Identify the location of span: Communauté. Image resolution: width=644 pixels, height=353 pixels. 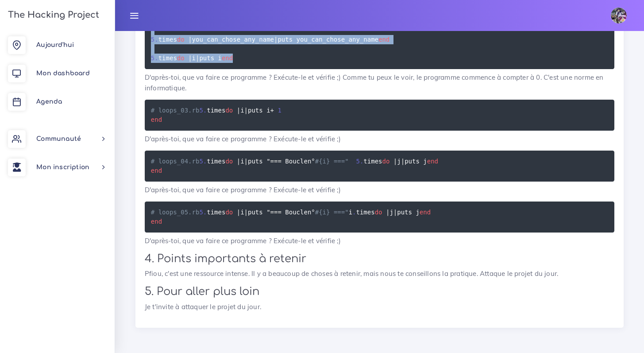
(58, 139).